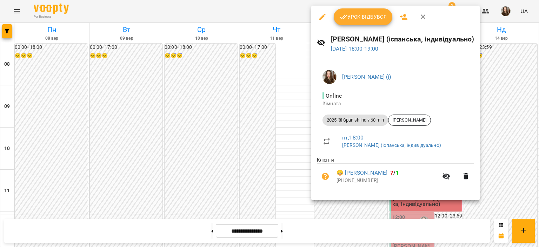  I want to click on a: пт , 18:00, so click(353, 137).